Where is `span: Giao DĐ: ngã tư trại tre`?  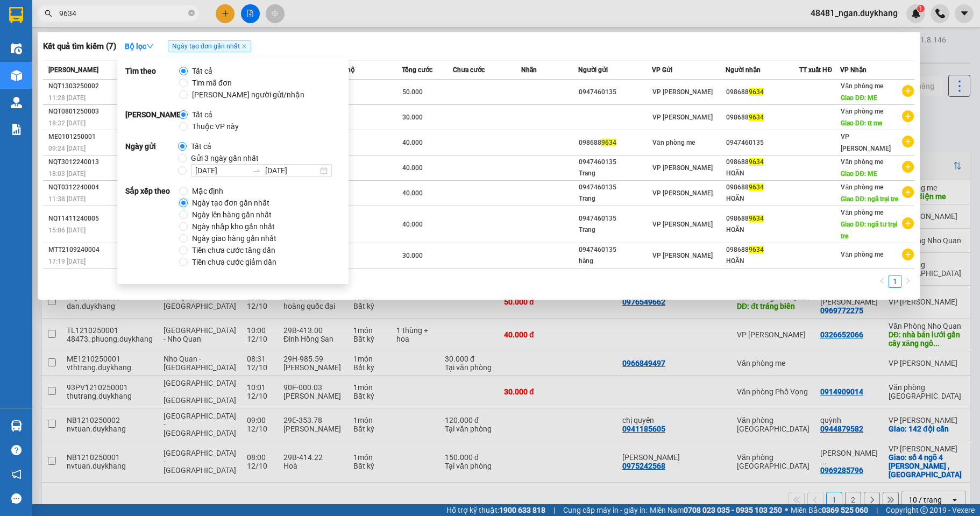 span: Giao DĐ: ngã tư trại tre is located at coordinates (868, 230).